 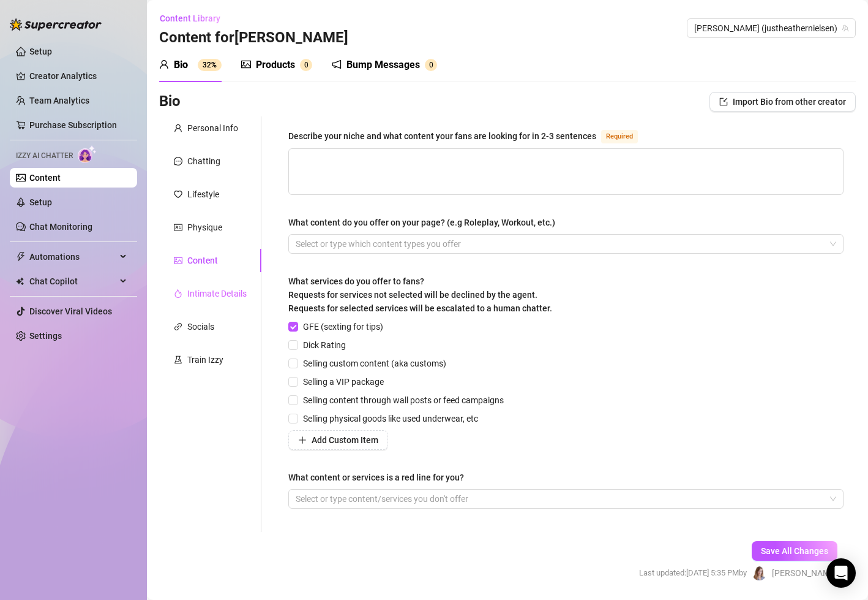 What do you see at coordinates (212, 128) in the screenshot?
I see `div: Personal Info` at bounding box center [212, 128].